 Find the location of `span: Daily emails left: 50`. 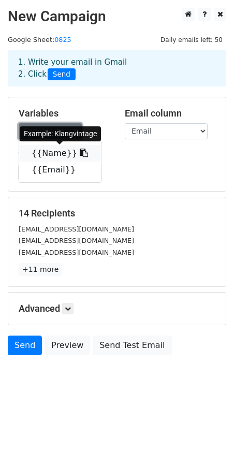

span: Daily emails left: 50 is located at coordinates (191, 40).